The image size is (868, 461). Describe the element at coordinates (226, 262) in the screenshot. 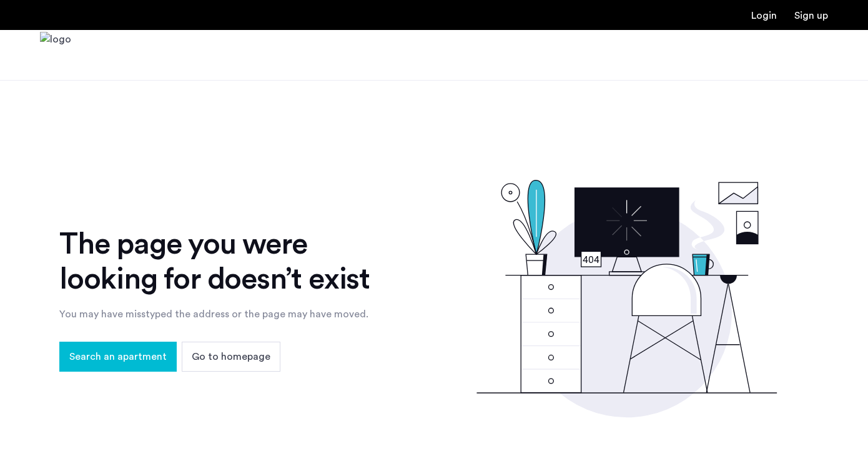

I see `div: The page you were looking for doesn’t exist` at that location.